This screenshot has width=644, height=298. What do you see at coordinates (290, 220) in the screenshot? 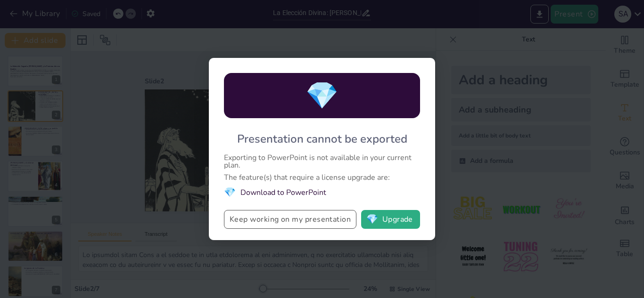
I see `button: Keep working on my presentation` at bounding box center [290, 220].